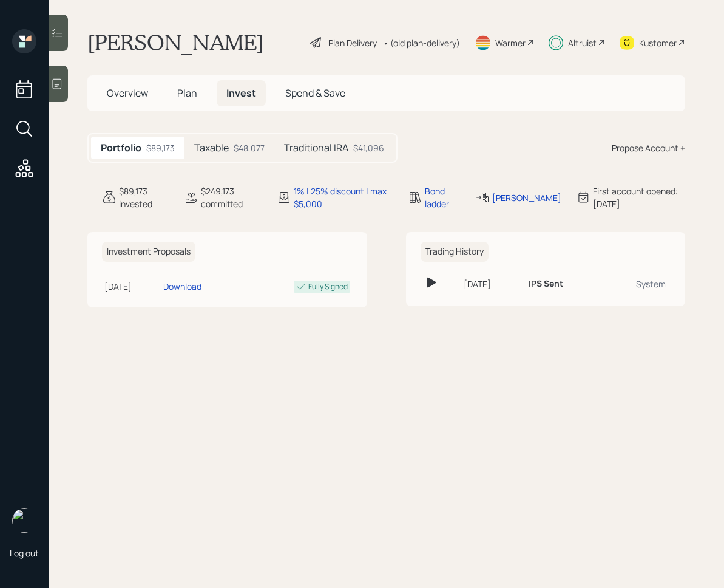  What do you see at coordinates (182, 286) in the screenshot?
I see `div: Download` at bounding box center [182, 286].